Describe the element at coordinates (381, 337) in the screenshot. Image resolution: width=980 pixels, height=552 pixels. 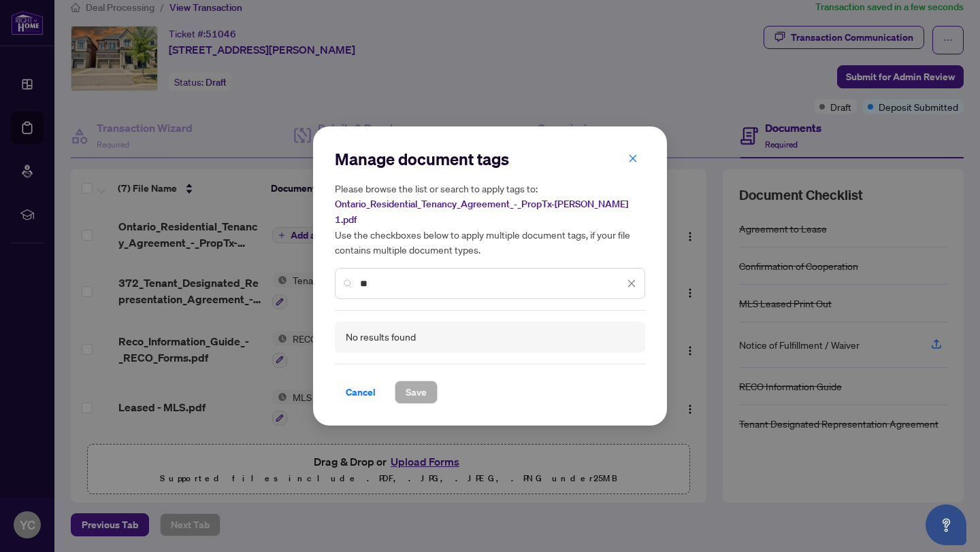
I see `div: No results found` at that location.